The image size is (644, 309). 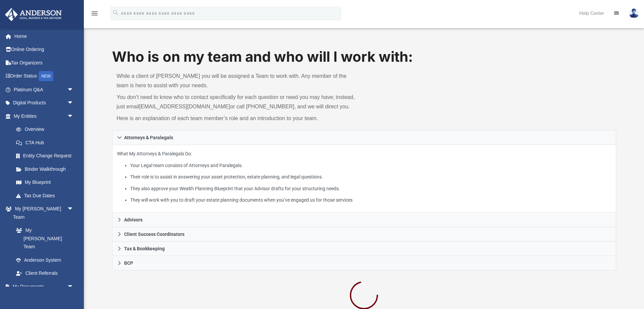 What do you see at coordinates (128, 263) in the screenshot?
I see `span: BCP` at bounding box center [128, 263].